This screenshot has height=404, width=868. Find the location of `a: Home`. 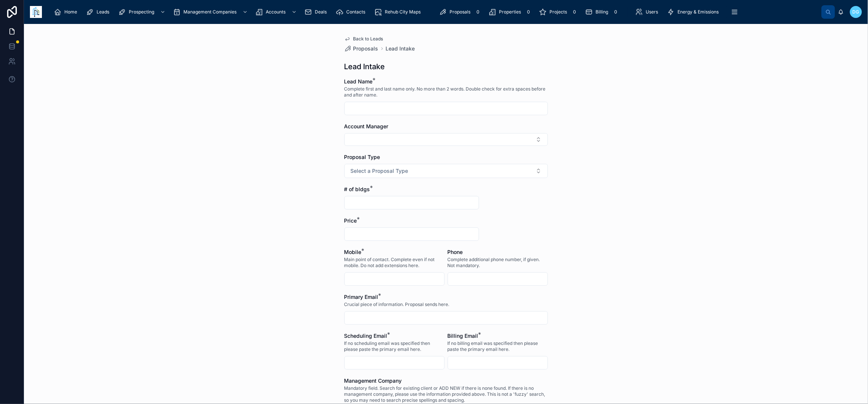

a: Home is located at coordinates (67, 12).